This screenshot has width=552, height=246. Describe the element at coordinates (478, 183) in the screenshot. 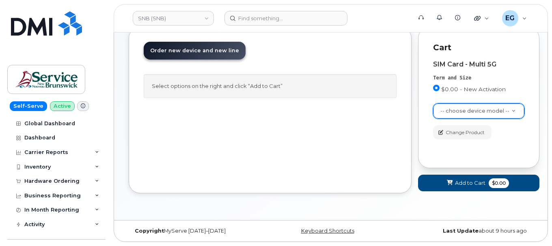

I see `button: Add to Cart $0.00` at that location.